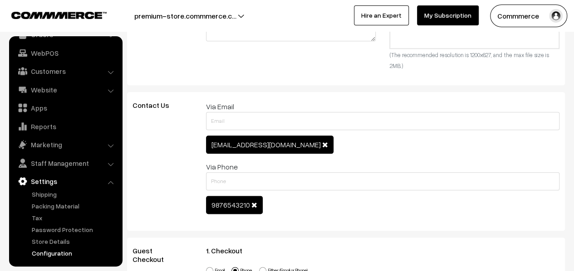  Describe the element at coordinates (448, 15) in the screenshot. I see `a: My Subscription` at that location.